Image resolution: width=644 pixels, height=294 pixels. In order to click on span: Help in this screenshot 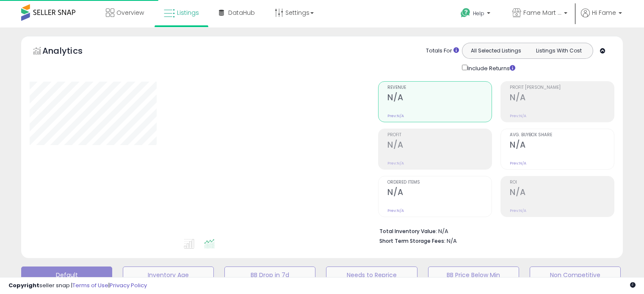, I will do `click(478, 13)`.